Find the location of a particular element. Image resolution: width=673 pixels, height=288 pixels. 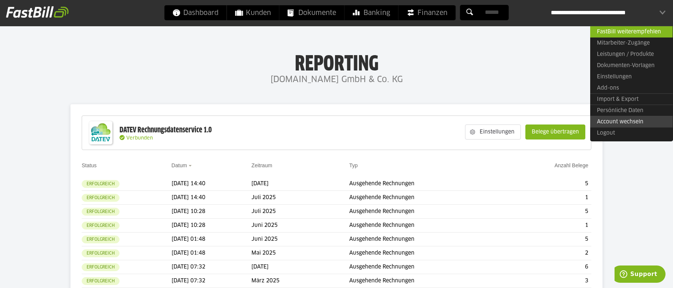

a: Logout is located at coordinates (631, 133).